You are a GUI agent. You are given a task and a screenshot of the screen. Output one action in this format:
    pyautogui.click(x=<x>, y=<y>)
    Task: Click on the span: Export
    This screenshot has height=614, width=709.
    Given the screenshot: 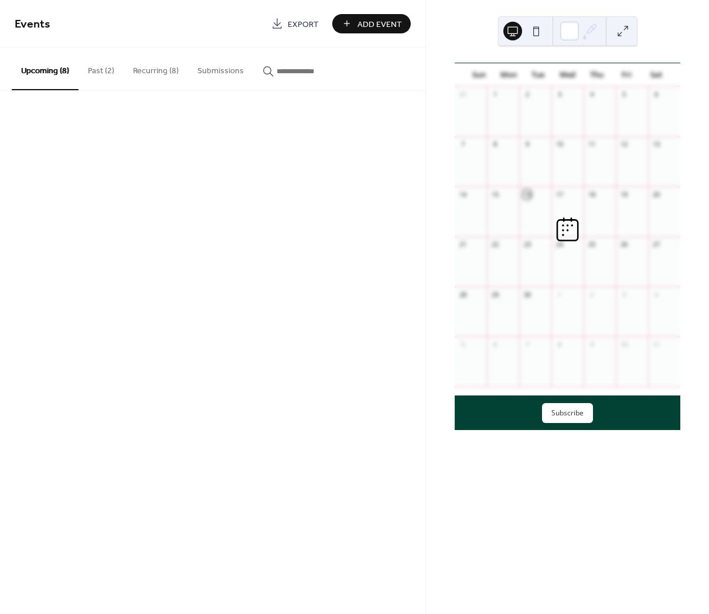 What is the action you would take?
    pyautogui.click(x=303, y=24)
    